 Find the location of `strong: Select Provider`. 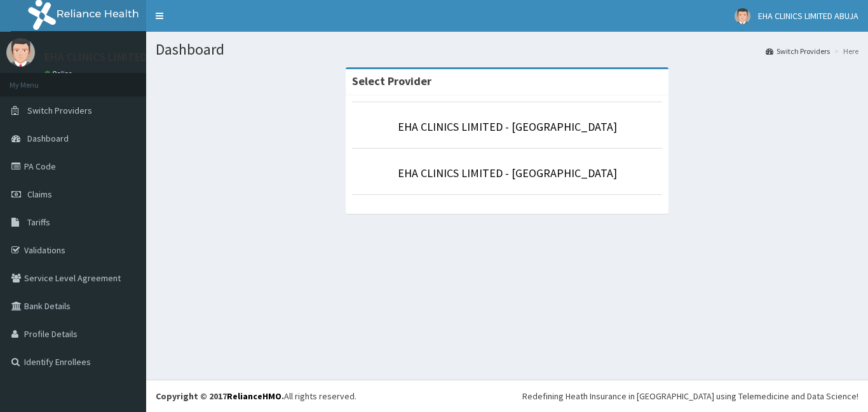

strong: Select Provider is located at coordinates (392, 81).